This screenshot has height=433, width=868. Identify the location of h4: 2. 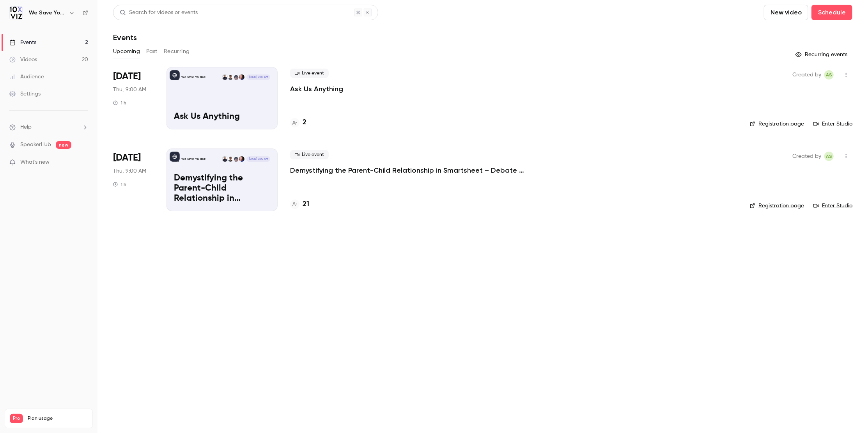
(304, 123).